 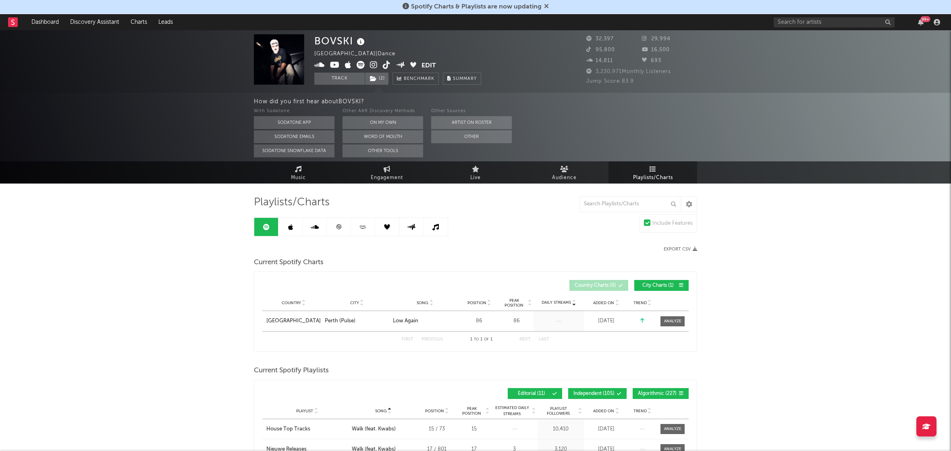 I want to click on div: House Top Tracks, so click(x=288, y=429).